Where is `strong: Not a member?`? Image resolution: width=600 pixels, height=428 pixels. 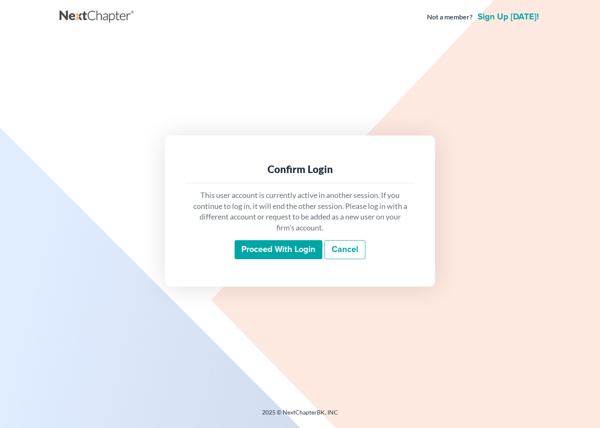
strong: Not a member? is located at coordinates (450, 17).